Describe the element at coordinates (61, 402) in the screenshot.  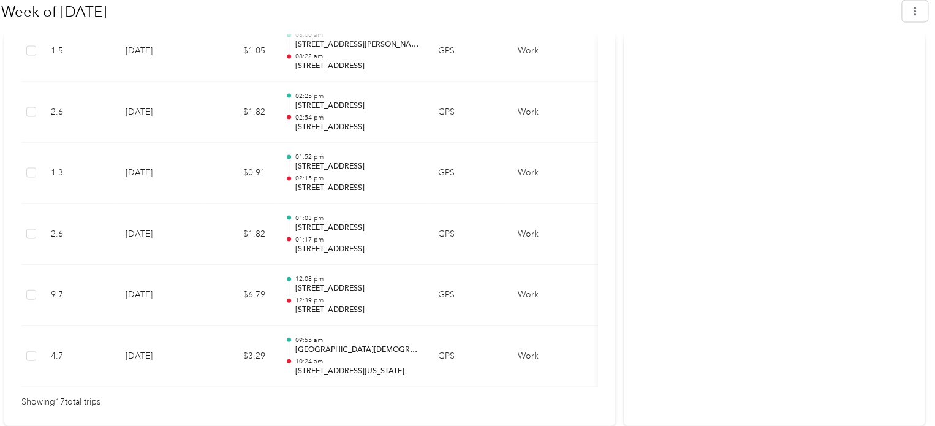
I see `span: Showing 17 total trips` at that location.